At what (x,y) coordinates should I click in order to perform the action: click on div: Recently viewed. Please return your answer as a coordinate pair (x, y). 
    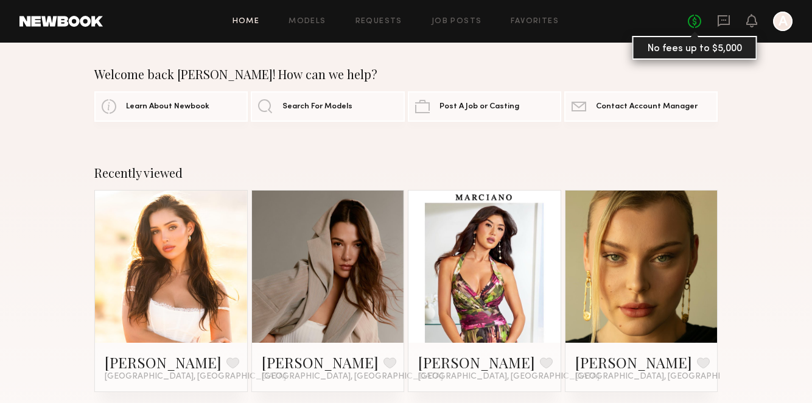
    Looking at the image, I should click on (406, 173).